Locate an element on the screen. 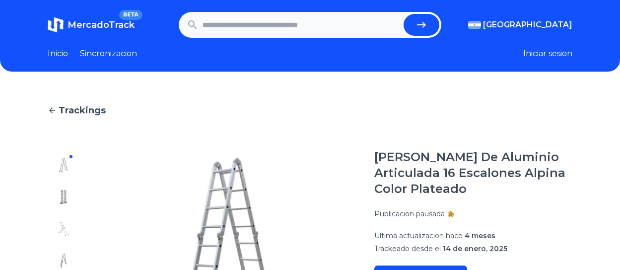 The width and height of the screenshot is (620, 270). a: MercadoTrackBETA is located at coordinates (91, 25).